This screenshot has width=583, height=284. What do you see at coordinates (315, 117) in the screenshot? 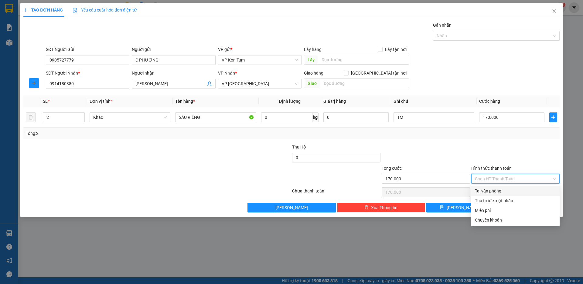
I see `span: kg` at bounding box center [315, 117].